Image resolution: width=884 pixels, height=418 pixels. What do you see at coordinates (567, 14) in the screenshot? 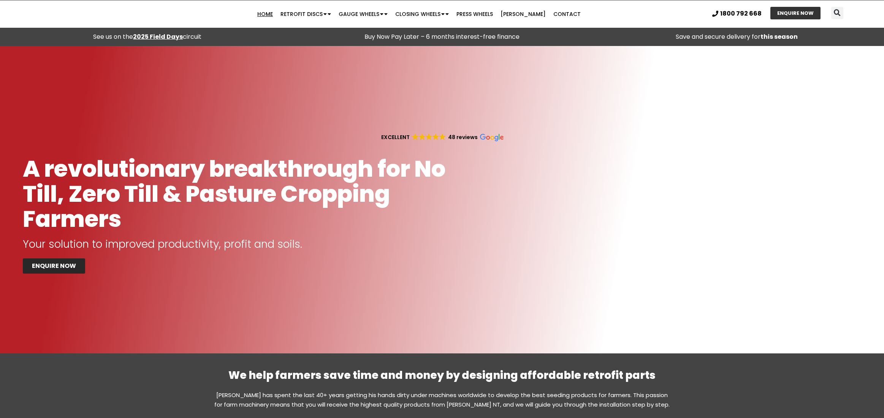
I see `a: Contact` at bounding box center [567, 14].